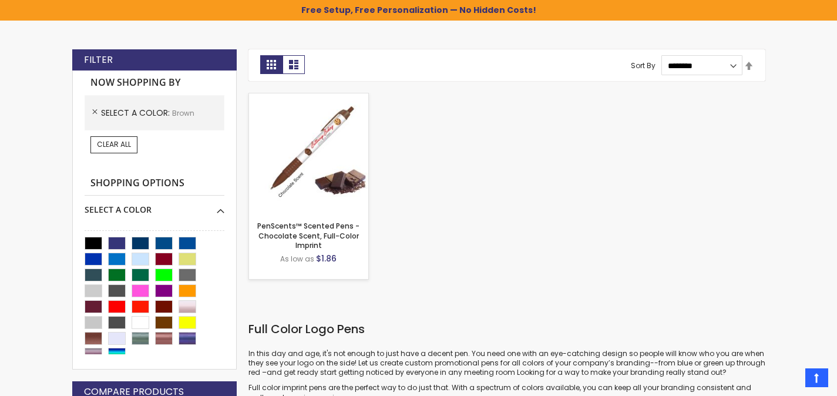 Image resolution: width=837 pixels, height=396 pixels. I want to click on div: Select A Color, so click(154, 205).